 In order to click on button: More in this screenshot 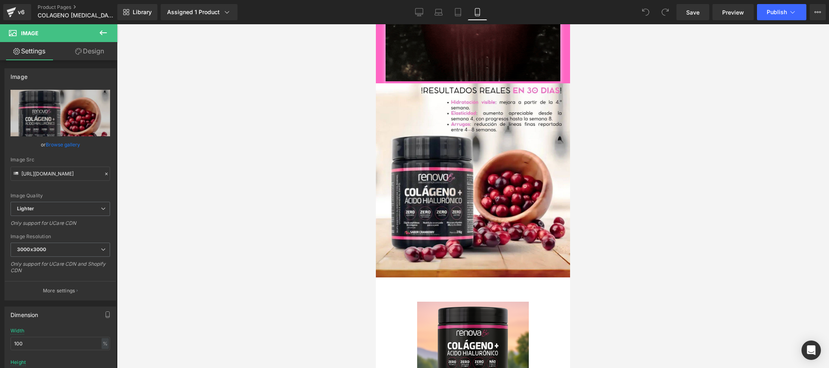, I will do `click(818, 12)`.